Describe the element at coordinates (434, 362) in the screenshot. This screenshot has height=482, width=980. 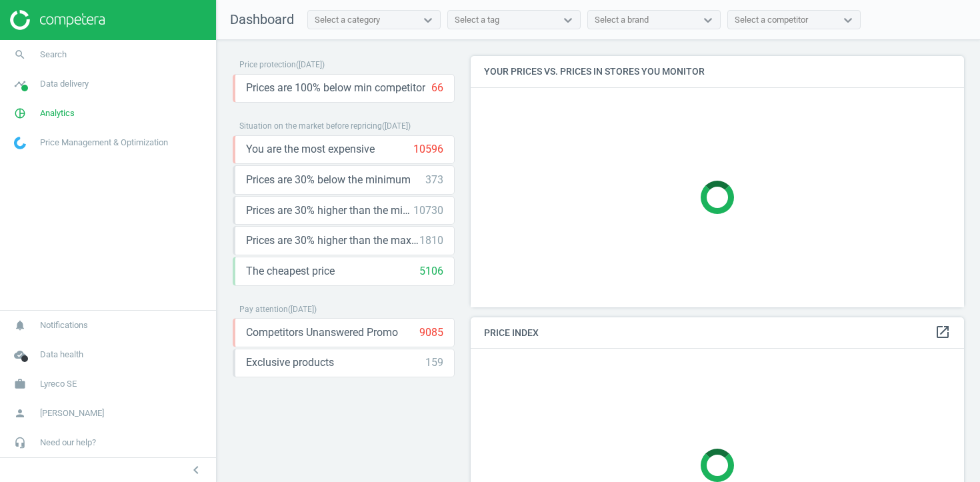
I see `div: 159` at that location.